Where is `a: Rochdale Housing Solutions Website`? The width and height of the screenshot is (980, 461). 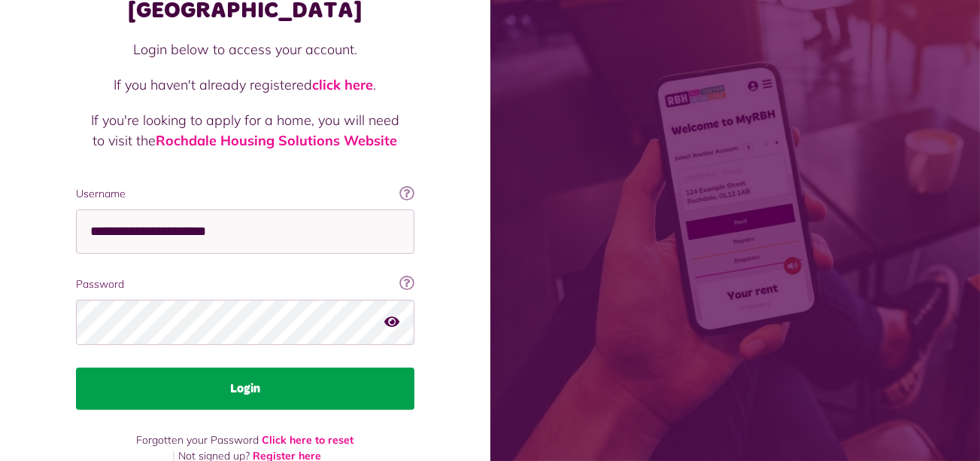
a: Rochdale Housing Solutions Website is located at coordinates (276, 140).